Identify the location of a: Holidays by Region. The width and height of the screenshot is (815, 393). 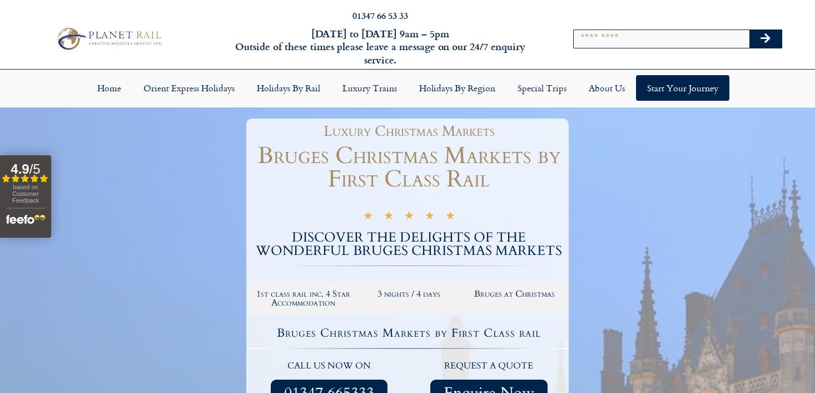
(457, 88).